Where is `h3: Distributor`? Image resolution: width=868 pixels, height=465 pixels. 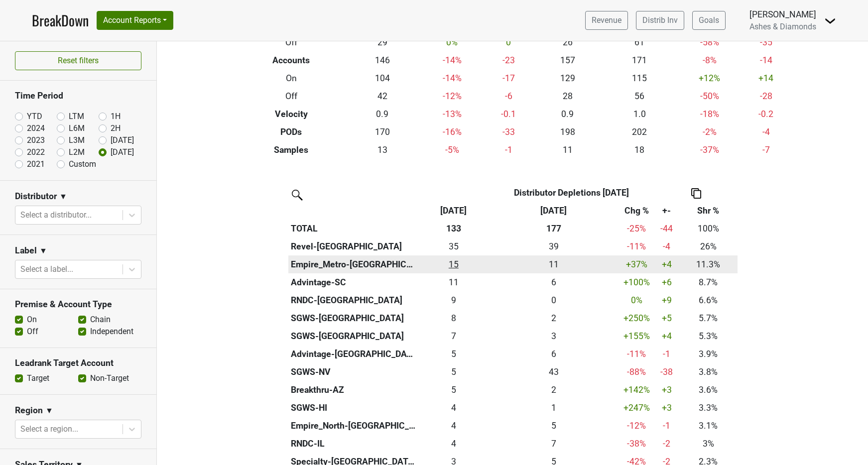 h3: Distributor is located at coordinates (36, 196).